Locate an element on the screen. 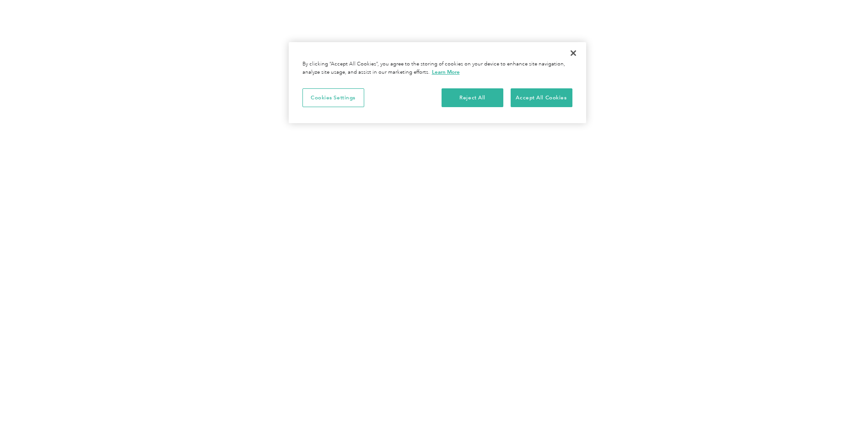  button: Accept All Cookies is located at coordinates (541, 98).